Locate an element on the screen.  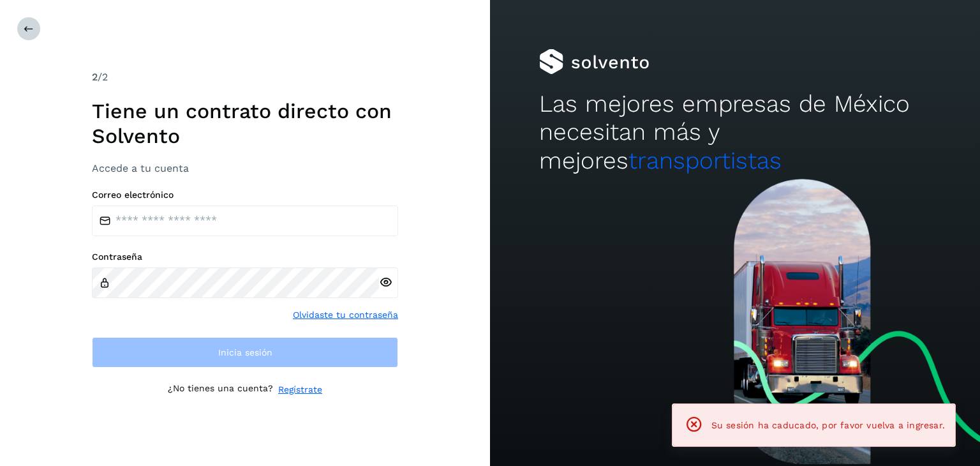
h3: Accede a tu cuenta is located at coordinates (245, 168).